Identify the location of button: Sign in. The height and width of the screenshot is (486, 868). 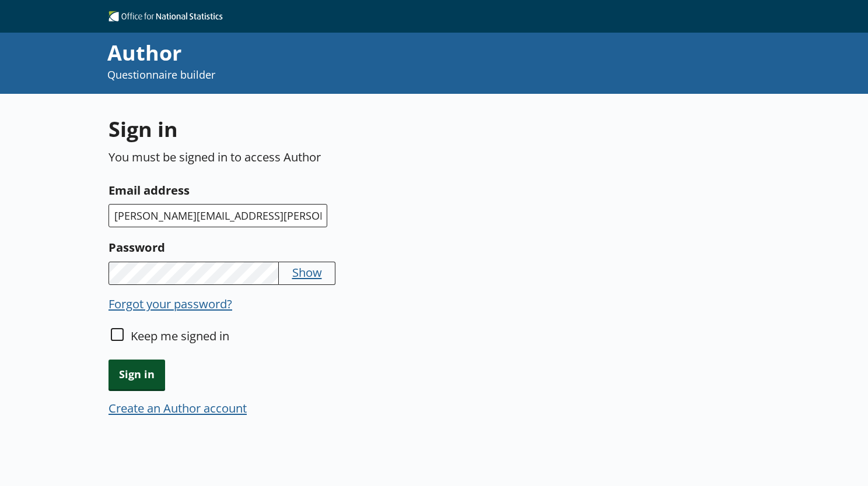
(136, 374).